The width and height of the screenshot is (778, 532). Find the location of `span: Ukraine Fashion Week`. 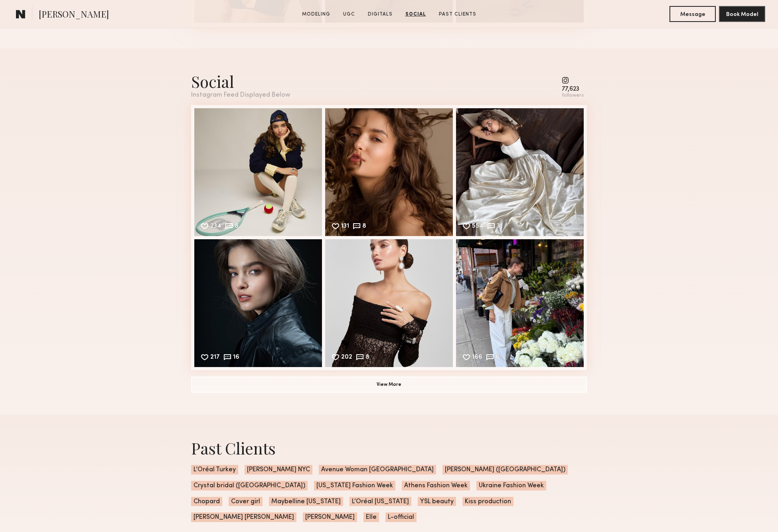

span: Ukraine Fashion Week is located at coordinates (511, 486).